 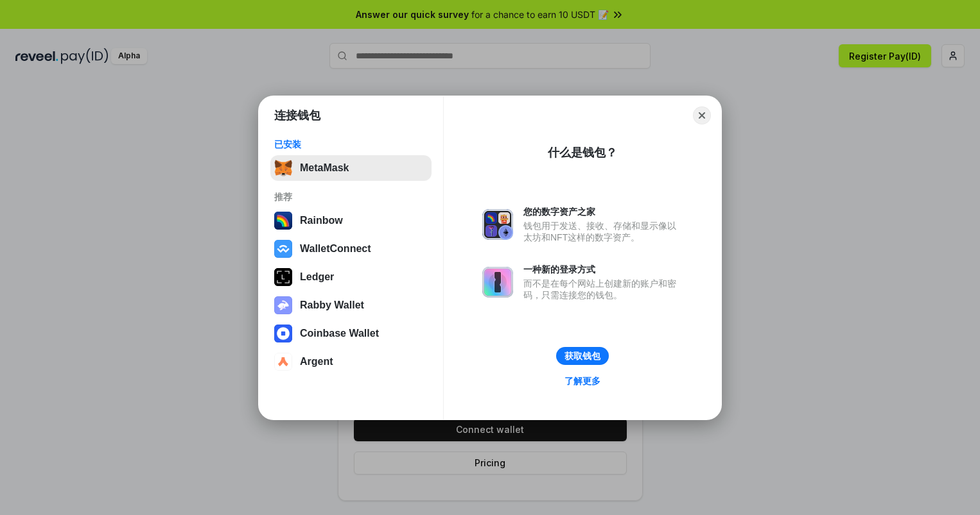 I want to click on h1: 连接钱包, so click(x=297, y=116).